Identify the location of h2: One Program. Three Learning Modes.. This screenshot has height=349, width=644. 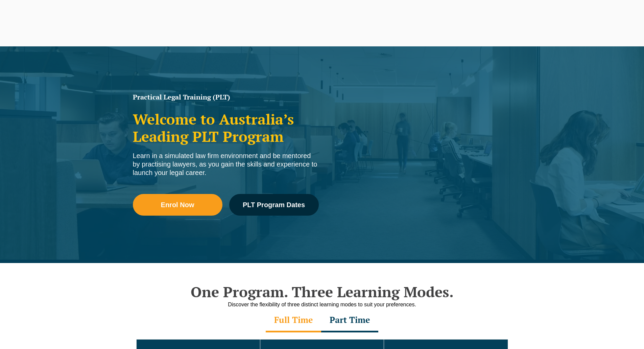
(322, 292).